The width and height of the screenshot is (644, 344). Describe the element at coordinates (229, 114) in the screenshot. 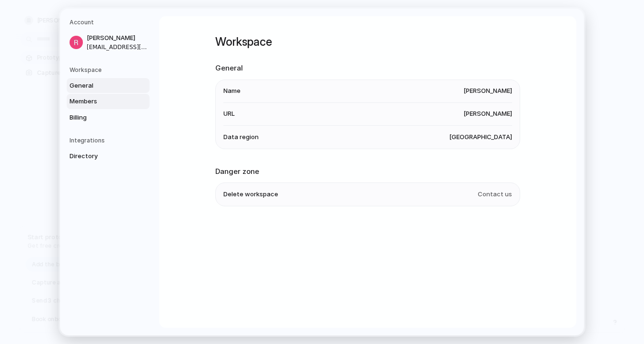

I see `span: URL` at that location.